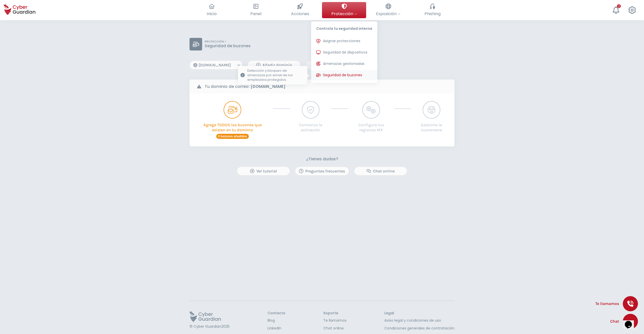 The width and height of the screenshot is (644, 334). I want to click on h3: Legal, so click(420, 313).